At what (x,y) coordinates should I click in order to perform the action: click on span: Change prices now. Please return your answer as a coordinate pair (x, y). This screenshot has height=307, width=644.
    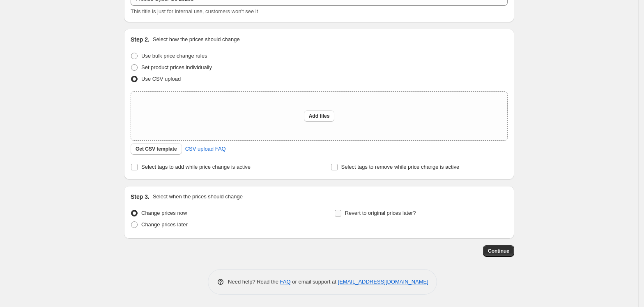
    Looking at the image, I should click on (164, 212).